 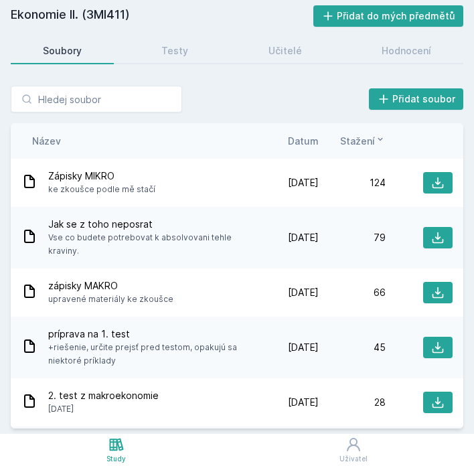 I want to click on button: Datum, so click(x=303, y=141).